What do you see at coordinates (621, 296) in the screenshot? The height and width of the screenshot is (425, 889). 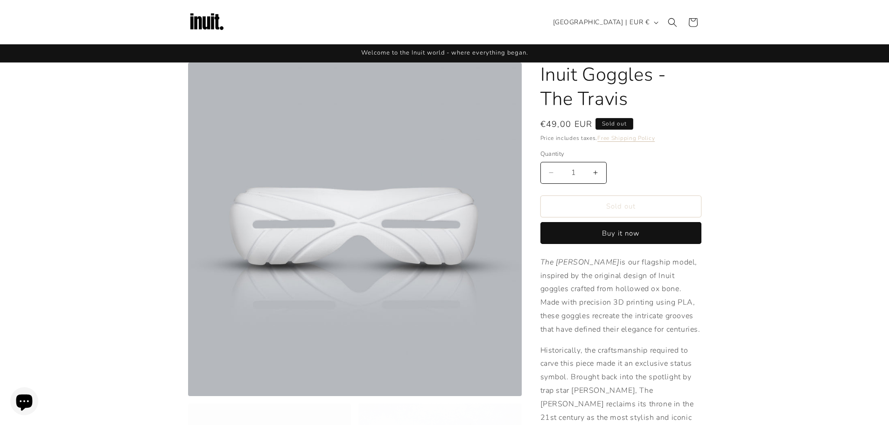 I see `p: is our flagship model, inspired by the original design of Inuit goggles crafted from hollowed ox ...` at bounding box center [621, 296].